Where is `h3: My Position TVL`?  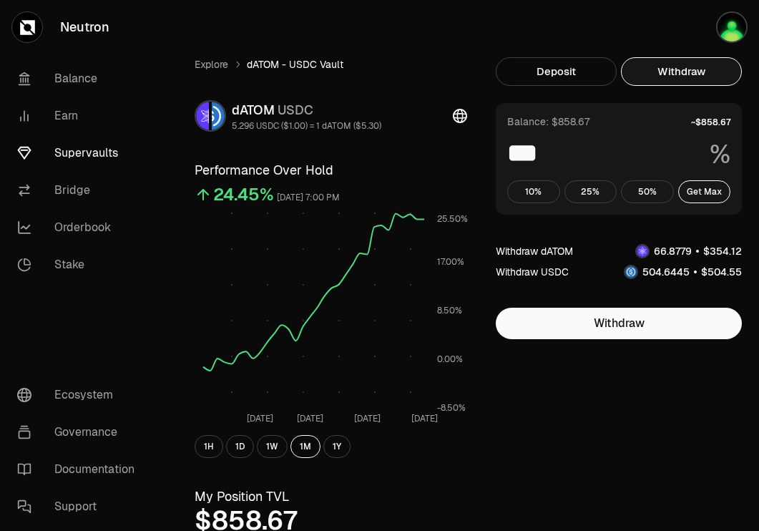
h3: My Position TVL is located at coordinates (331, 497).